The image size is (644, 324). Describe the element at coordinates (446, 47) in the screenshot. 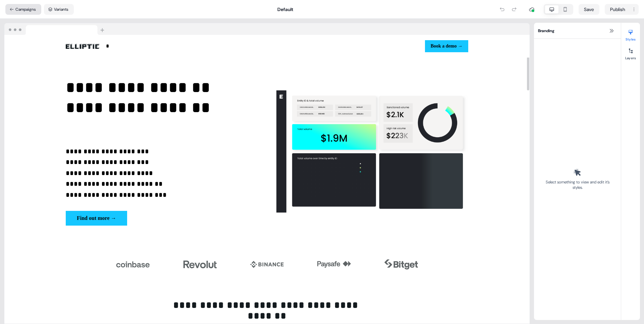

I see `button: Book a demo →` at that location.